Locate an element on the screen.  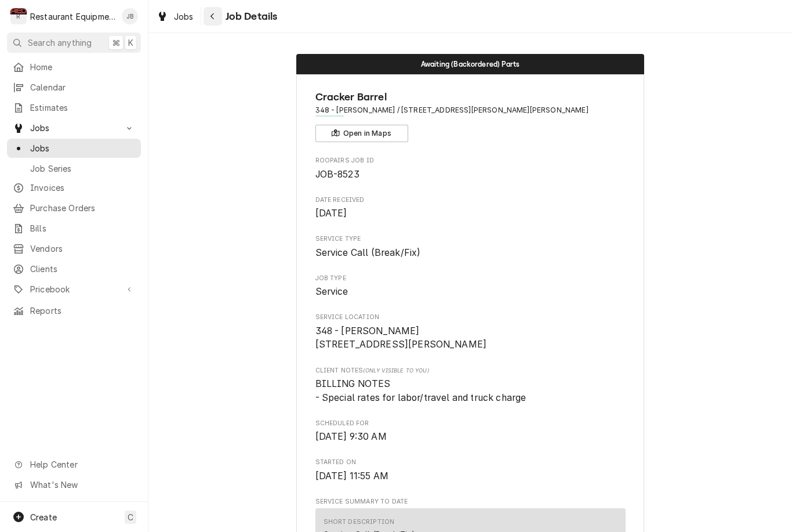
div: Service Type is located at coordinates (470, 246).